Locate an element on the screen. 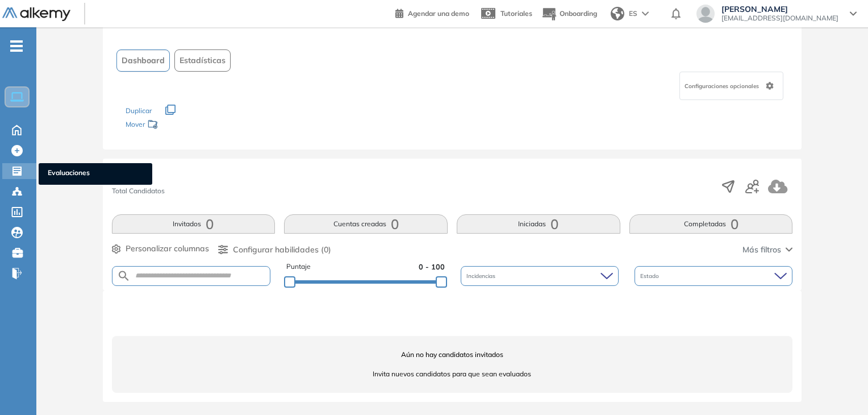 The height and width of the screenshot is (415, 868). button: Dashboard is located at coordinates (143, 60).